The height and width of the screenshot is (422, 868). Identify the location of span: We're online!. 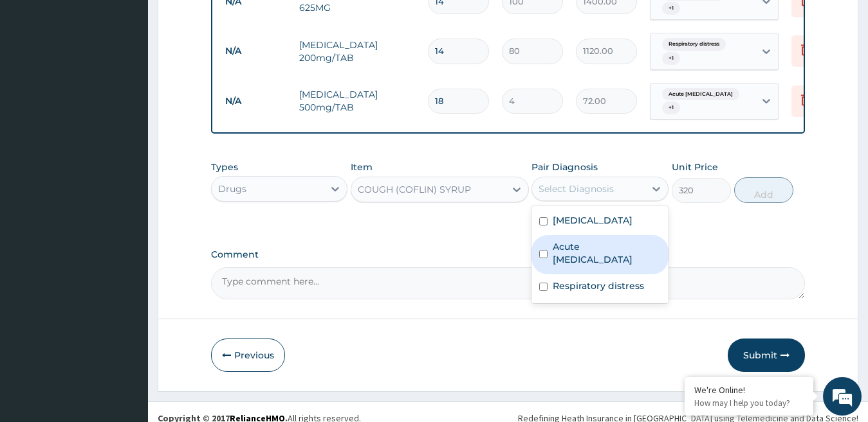
(126, 192).